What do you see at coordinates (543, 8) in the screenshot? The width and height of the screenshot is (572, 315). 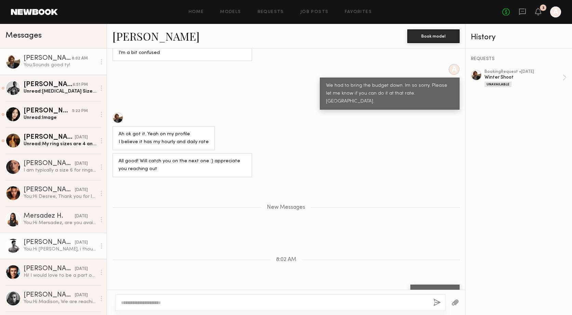 I see `div: 3` at bounding box center [543, 8].